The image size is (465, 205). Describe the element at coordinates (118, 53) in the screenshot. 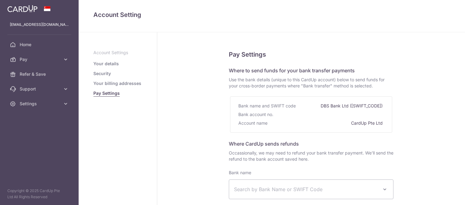

I see `p: Account Settings` at that location.